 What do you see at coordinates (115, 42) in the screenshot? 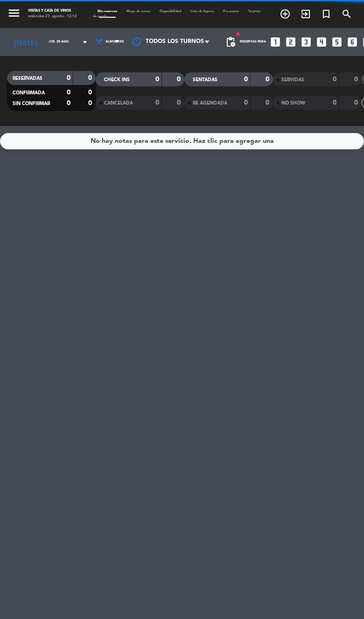
I see `span: Almuerzo` at bounding box center [115, 42].